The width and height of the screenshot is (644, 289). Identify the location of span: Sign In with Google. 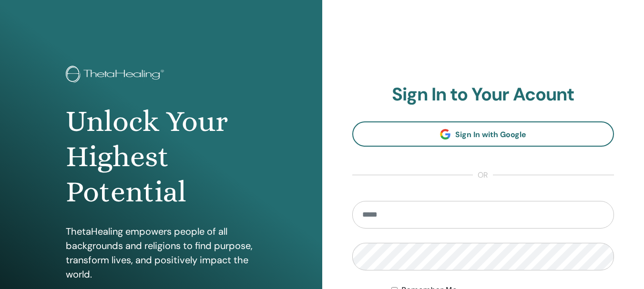
(490, 135).